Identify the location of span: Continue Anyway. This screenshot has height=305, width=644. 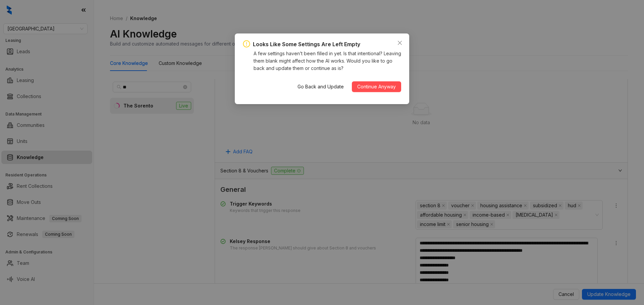
(376, 87).